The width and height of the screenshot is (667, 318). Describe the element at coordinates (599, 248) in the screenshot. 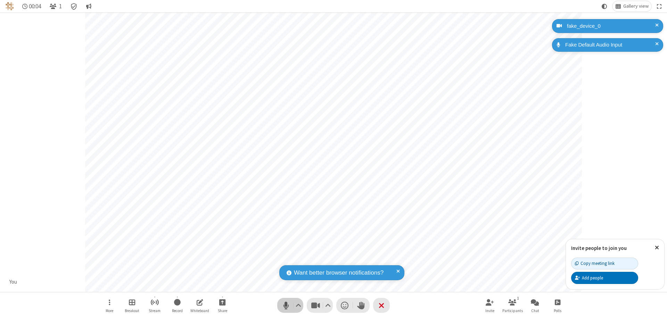

I see `label: Invite people to join you` at that location.